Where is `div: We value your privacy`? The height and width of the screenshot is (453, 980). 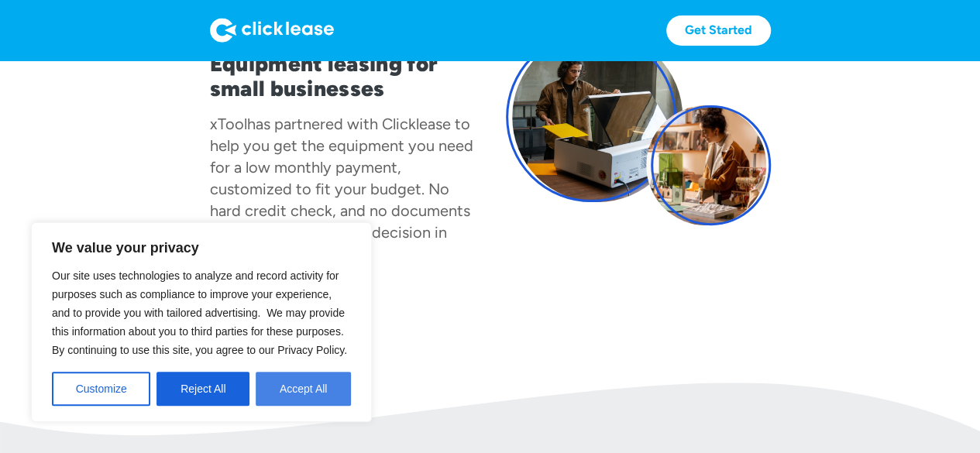 div: We value your privacy is located at coordinates (202, 322).